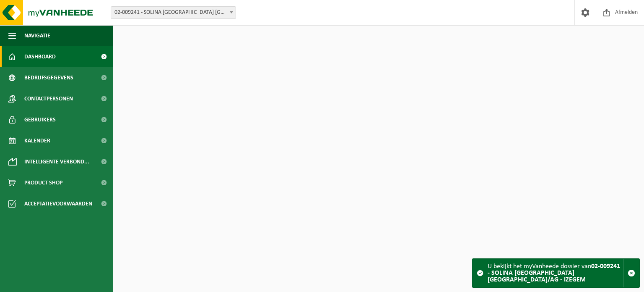  Describe the element at coordinates (38, 36) in the screenshot. I see `span: Navigatie` at that location.